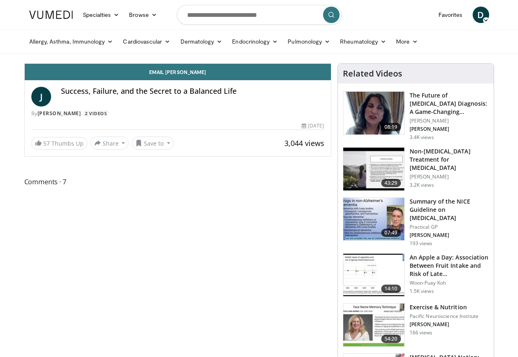  Describe the element at coordinates (444, 308) in the screenshot. I see `h3: Exercise & Nutrition` at that location.